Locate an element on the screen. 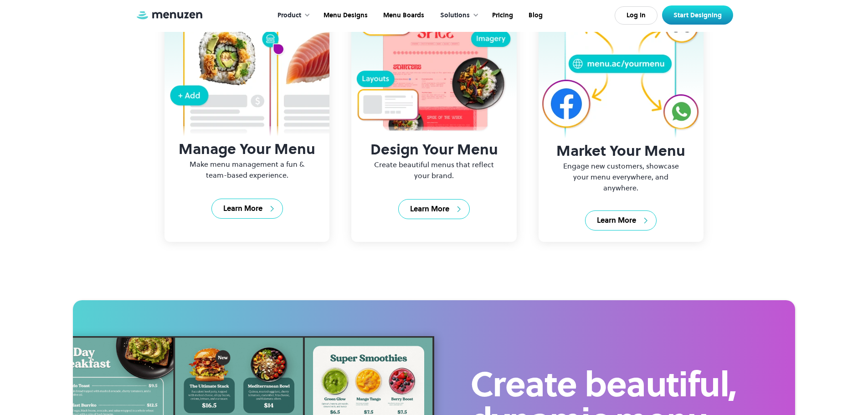 This screenshot has width=868, height=415. a: Blog is located at coordinates (534, 15).